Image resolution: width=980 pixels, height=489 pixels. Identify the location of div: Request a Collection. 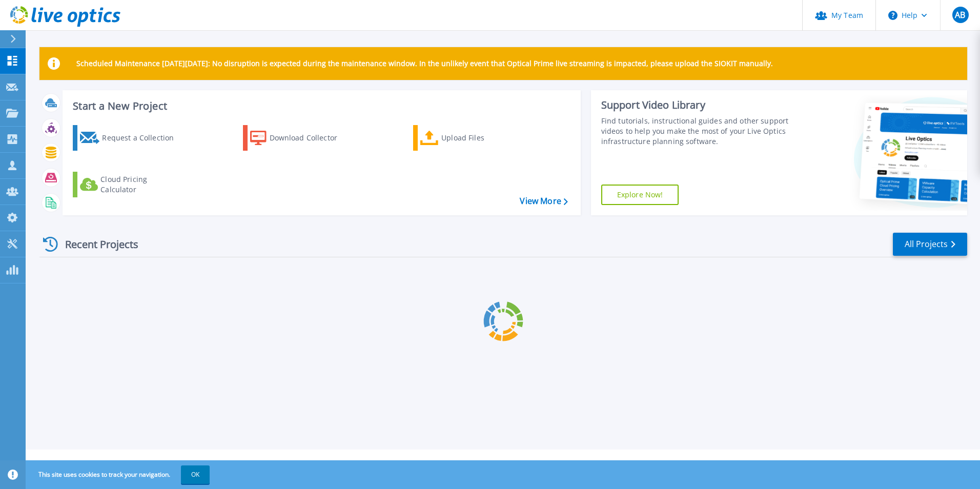
(143, 138).